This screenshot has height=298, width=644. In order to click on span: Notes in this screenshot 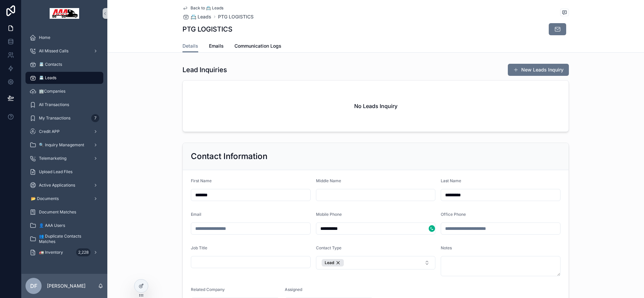, I will do `click(446, 248)`.